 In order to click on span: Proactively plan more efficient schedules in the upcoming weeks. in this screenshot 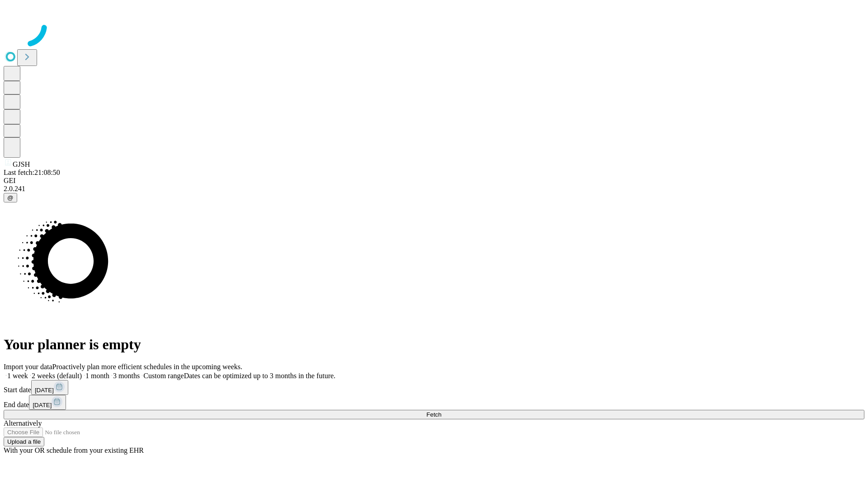, I will do `click(147, 366)`.